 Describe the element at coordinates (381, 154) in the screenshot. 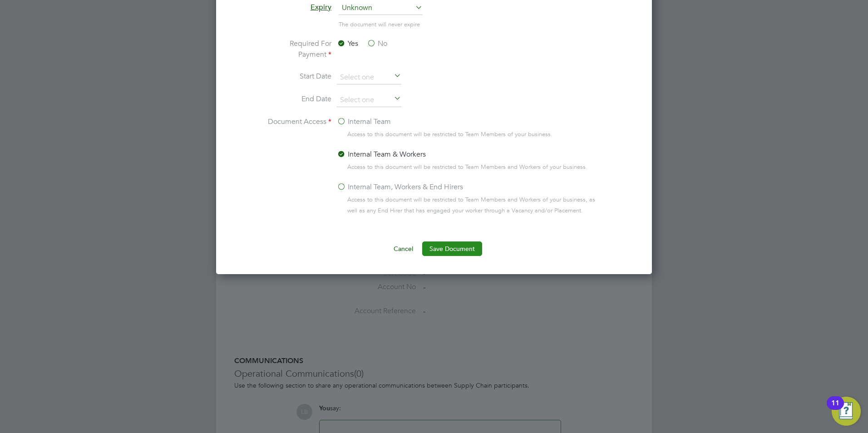

I see `label: Internal Team & Workers` at that location.